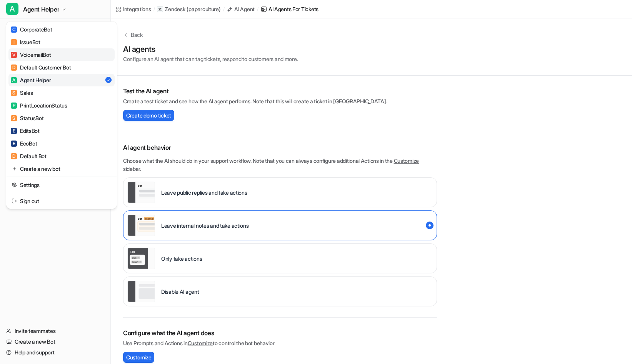 This screenshot has height=364, width=632. I want to click on span: Agent Helper, so click(41, 10).